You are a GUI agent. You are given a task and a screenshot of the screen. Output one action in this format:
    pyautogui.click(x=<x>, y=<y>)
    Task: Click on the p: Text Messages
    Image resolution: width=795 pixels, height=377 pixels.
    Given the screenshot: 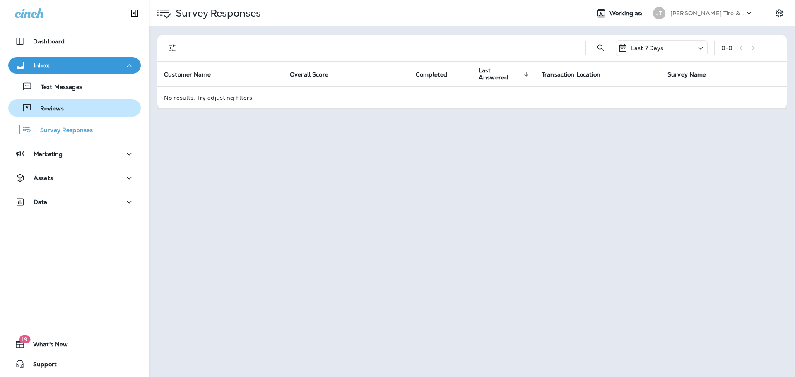 What is the action you would take?
    pyautogui.click(x=57, y=87)
    